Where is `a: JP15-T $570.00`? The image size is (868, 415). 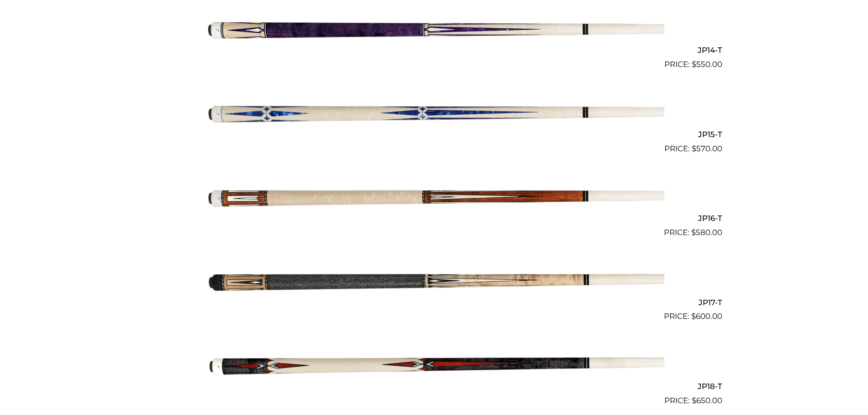
a: JP15-T $570.00 is located at coordinates (434, 114).